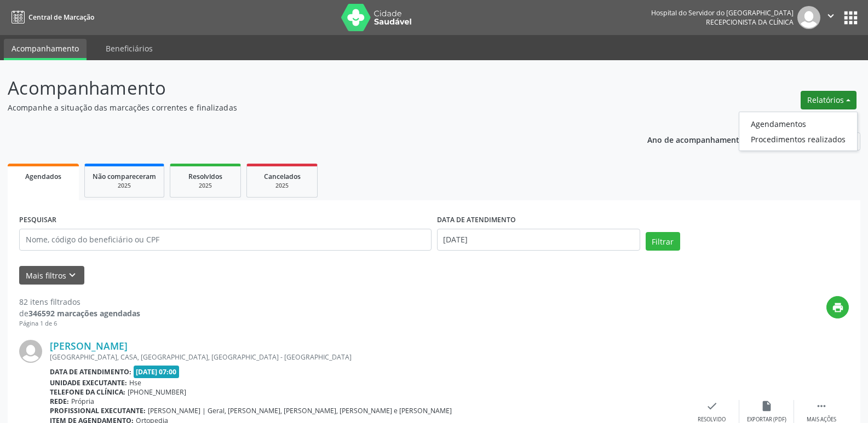 The image size is (868, 423). I want to click on label: DATA DE ATENDIMENTO, so click(476, 220).